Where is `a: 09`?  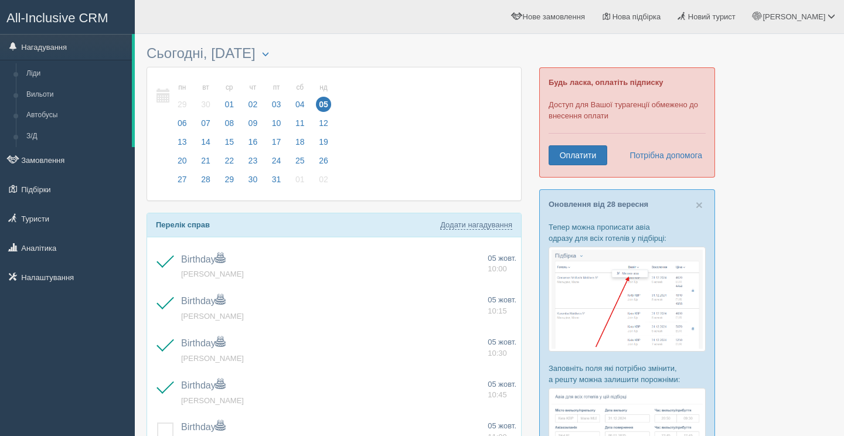
a: 09 is located at coordinates (253, 126).